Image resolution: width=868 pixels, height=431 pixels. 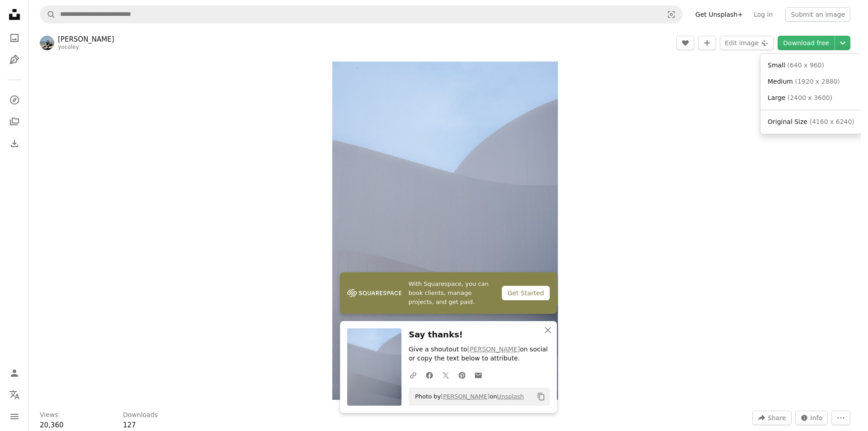 I want to click on span: Original Size, so click(x=787, y=121).